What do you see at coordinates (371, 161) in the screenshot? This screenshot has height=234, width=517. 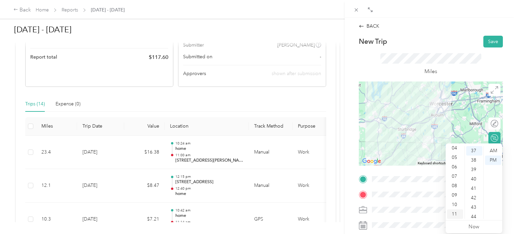 I see `img: Google` at bounding box center [371, 161].